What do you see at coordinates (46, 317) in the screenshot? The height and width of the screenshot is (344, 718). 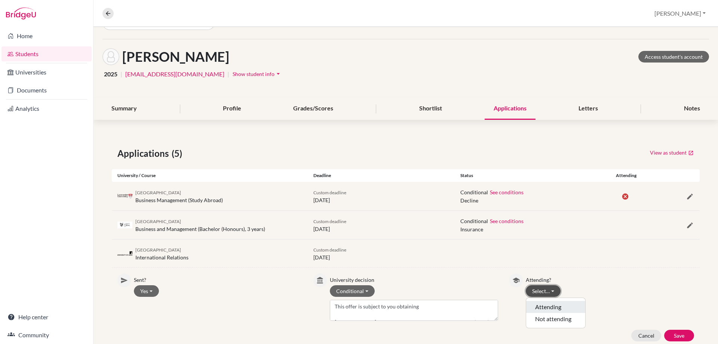 I see `a: Help center` at bounding box center [46, 317].